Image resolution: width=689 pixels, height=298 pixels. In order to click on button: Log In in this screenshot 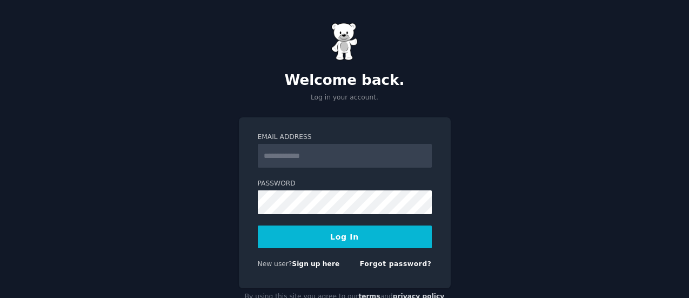, I will do `click(345, 237)`.